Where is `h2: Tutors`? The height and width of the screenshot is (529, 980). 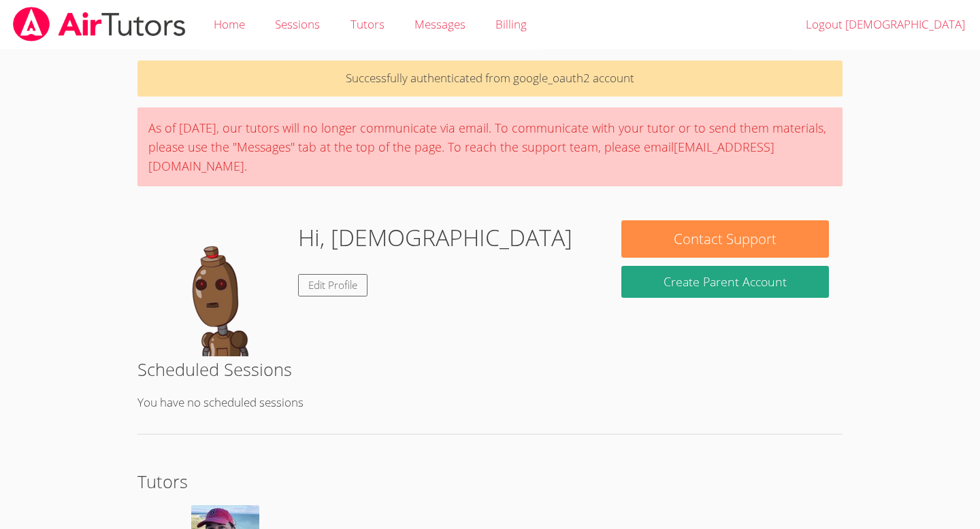
h2: Tutors is located at coordinates (490, 482).